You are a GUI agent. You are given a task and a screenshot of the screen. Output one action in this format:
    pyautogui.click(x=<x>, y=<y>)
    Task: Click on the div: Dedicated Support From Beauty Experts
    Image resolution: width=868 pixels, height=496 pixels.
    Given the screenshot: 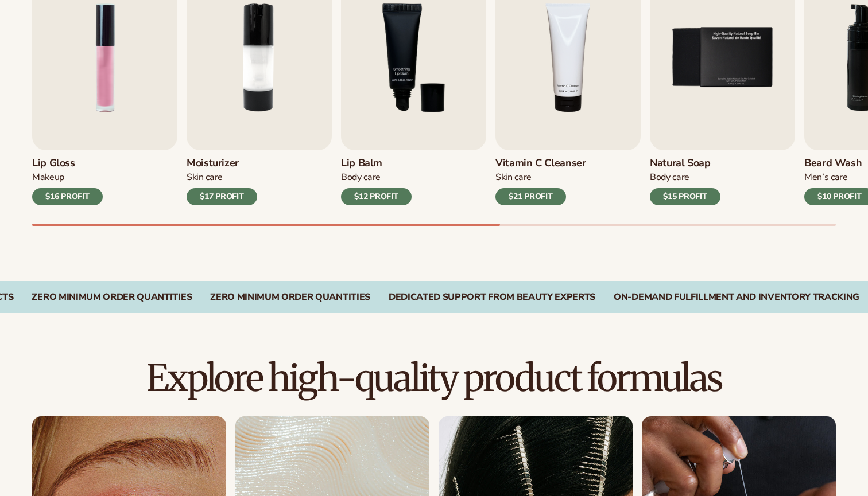 What is the action you would take?
    pyautogui.click(x=492, y=298)
    